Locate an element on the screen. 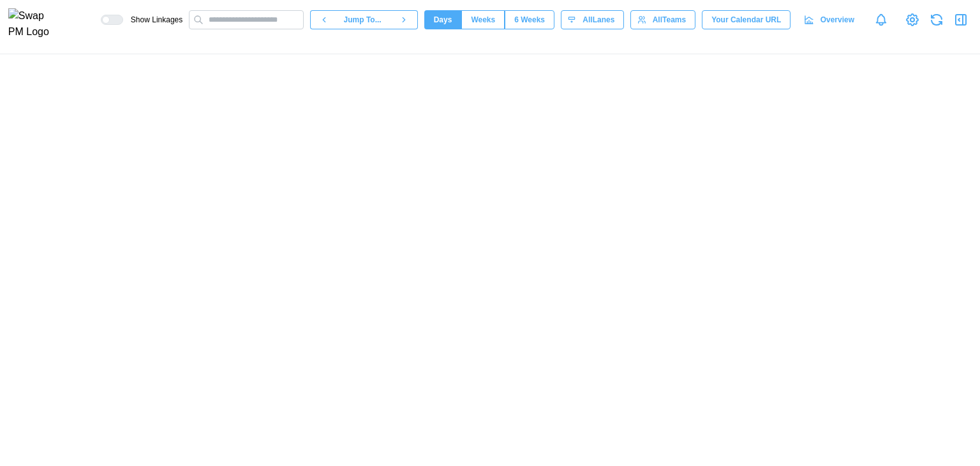 The width and height of the screenshot is (980, 466). span: Overview is located at coordinates (837, 20).